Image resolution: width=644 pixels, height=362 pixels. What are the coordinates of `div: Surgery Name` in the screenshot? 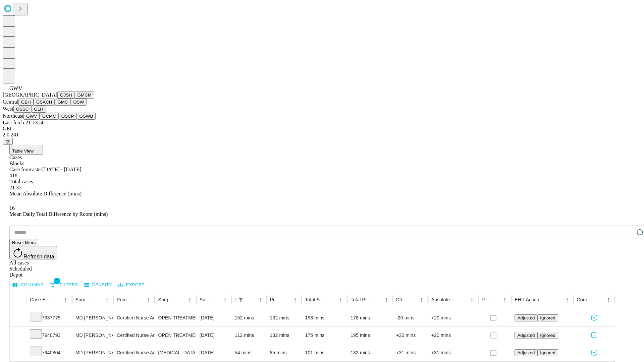 It's located at (166, 300).